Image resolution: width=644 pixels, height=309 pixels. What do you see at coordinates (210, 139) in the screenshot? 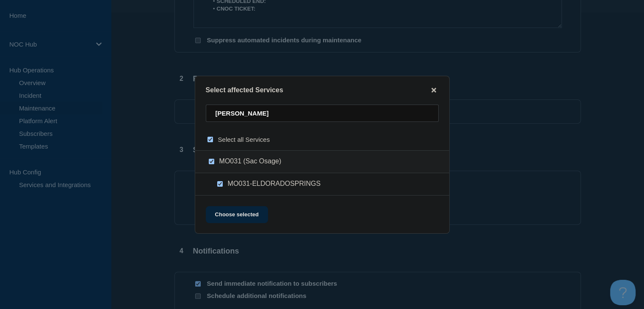
I see `input: select all checkbox` at bounding box center [210, 139].